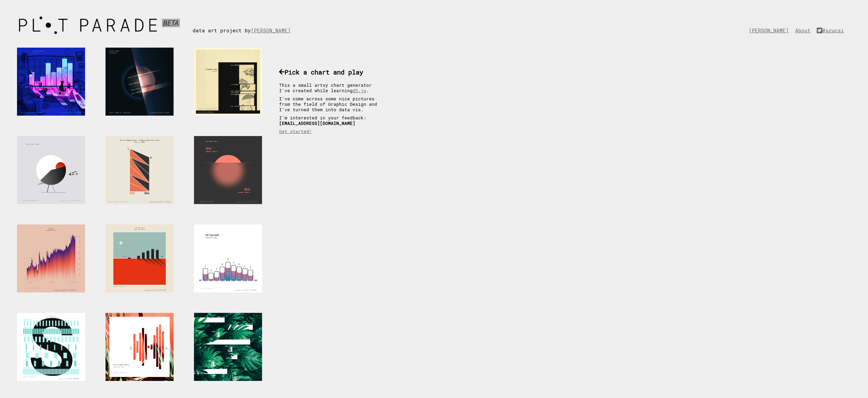 This screenshot has height=398, width=868. Describe the element at coordinates (332, 88) in the screenshot. I see `p: This a small artsy chart generator I've created while learning .` at that location.